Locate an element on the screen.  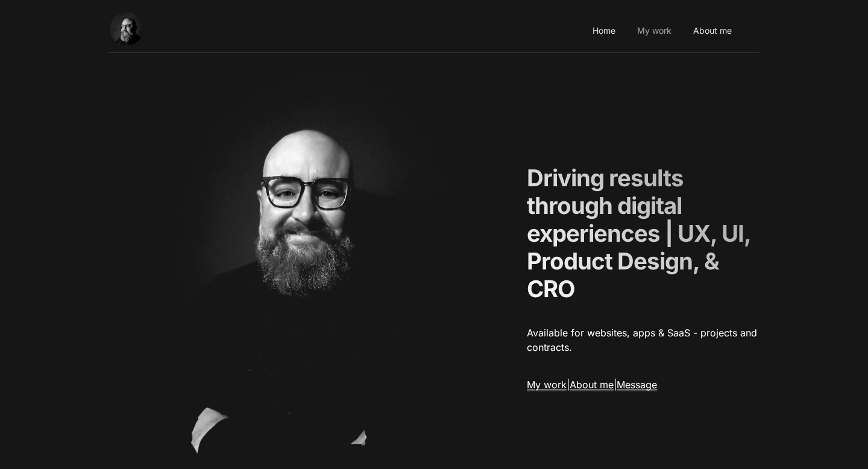
img: Logo is located at coordinates (137, 29).